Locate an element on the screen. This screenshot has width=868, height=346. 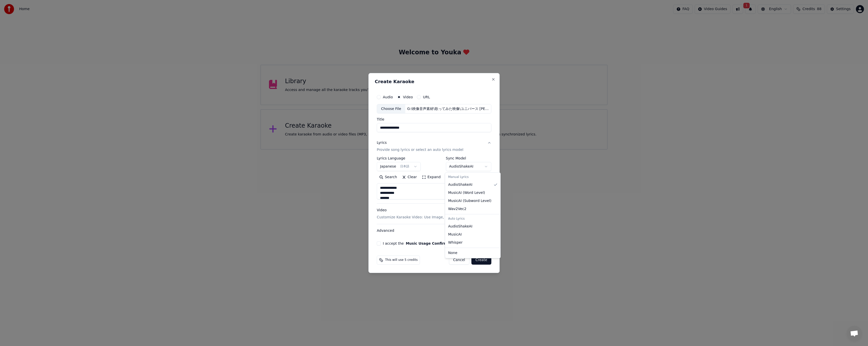
span: MusicAI is located at coordinates (455, 234).